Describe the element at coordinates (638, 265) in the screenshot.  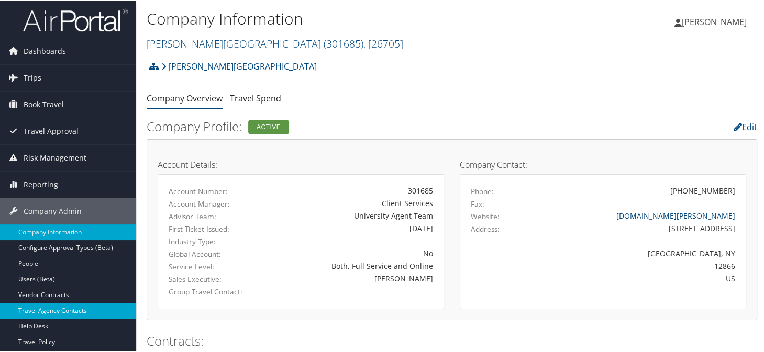
I see `div: 12866` at that location.